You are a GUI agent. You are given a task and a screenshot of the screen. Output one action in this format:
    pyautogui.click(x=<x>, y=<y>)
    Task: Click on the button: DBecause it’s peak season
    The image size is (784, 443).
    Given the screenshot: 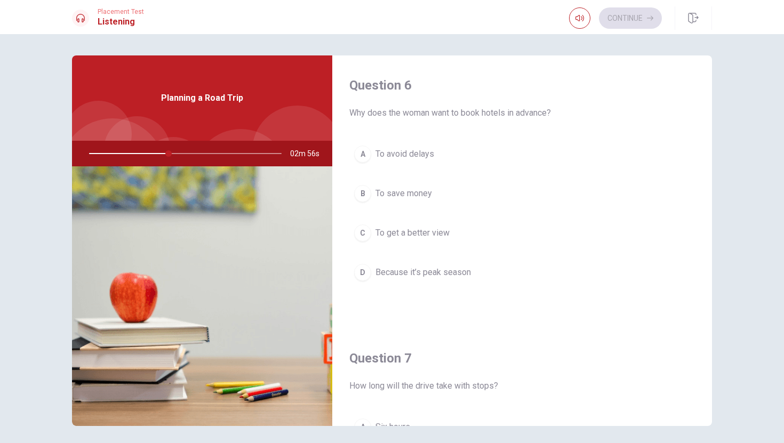 What is the action you would take?
    pyautogui.click(x=522, y=273)
    